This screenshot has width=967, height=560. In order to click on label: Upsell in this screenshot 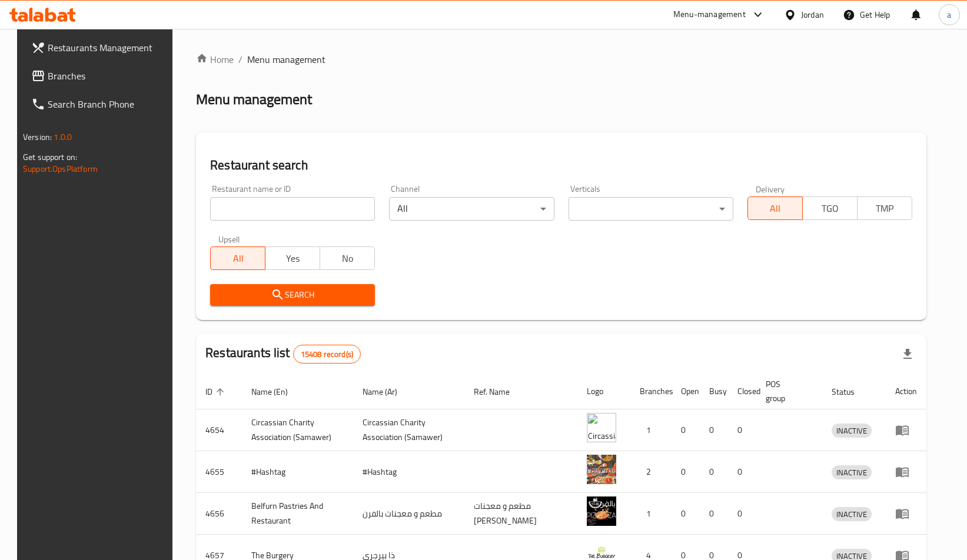, I will do `click(229, 239)`.